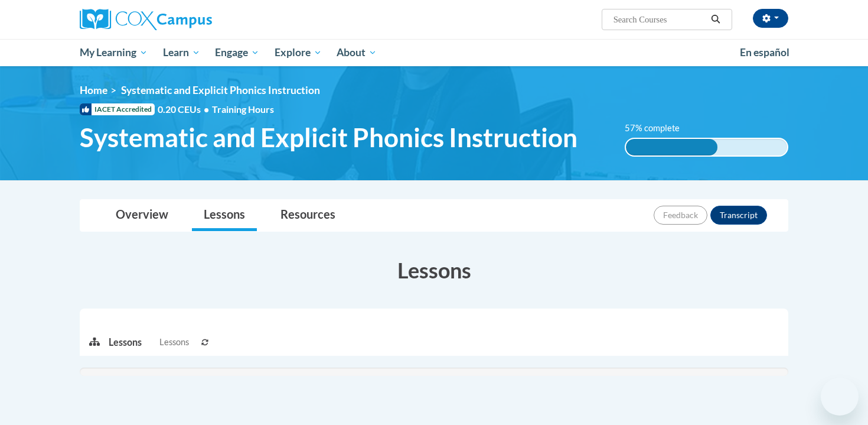 The width and height of the screenshot is (868, 425). What do you see at coordinates (357, 53) in the screenshot?
I see `span: About` at bounding box center [357, 53].